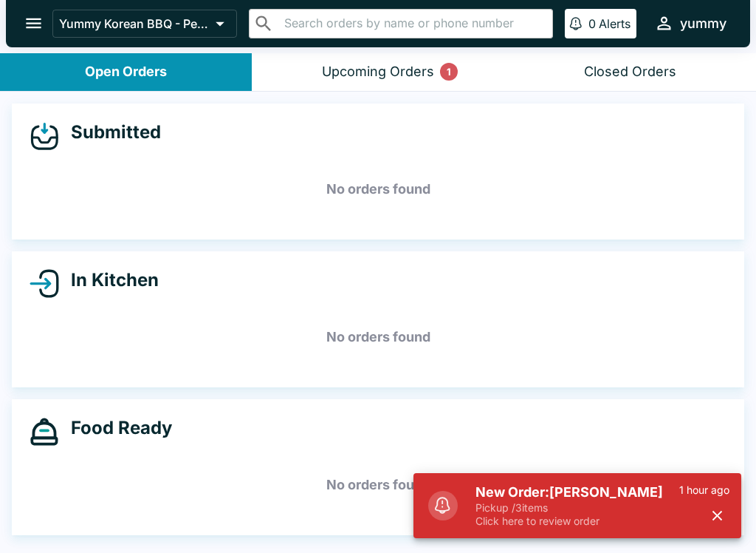 This screenshot has height=553, width=756. Describe the element at coordinates (110, 132) in the screenshot. I see `h4: Submitted` at that location.